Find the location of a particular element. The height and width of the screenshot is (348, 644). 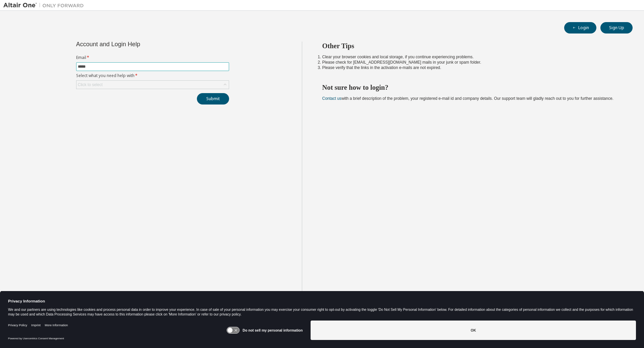

button: Sign Up is located at coordinates (616, 28).